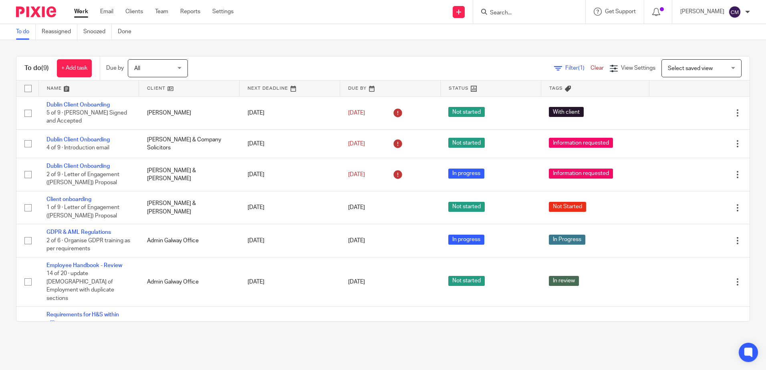  What do you see at coordinates (84, 266) in the screenshot?
I see `a: Employee Handbook - Review` at bounding box center [84, 266].